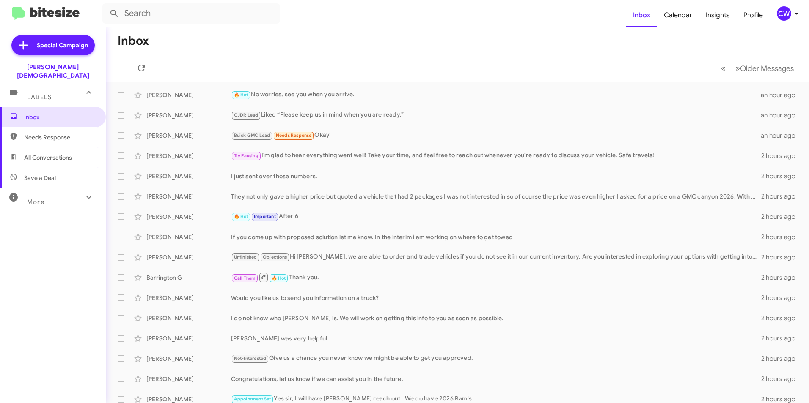 The width and height of the screenshot is (809, 403). I want to click on span: CJDR Lead, so click(246, 115).